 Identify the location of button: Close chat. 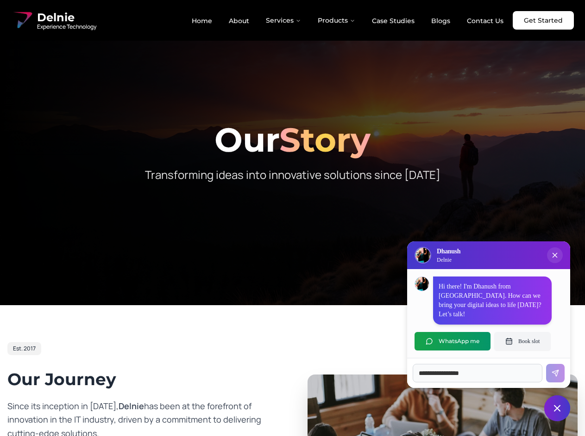
(557, 409).